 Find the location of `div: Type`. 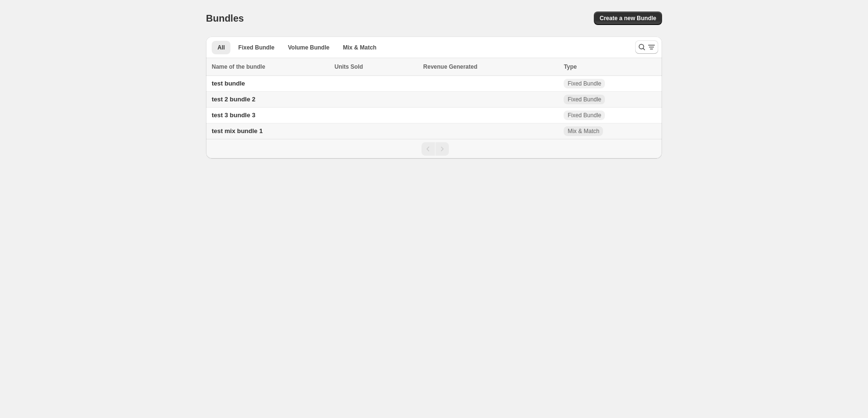

div: Type is located at coordinates (610, 67).